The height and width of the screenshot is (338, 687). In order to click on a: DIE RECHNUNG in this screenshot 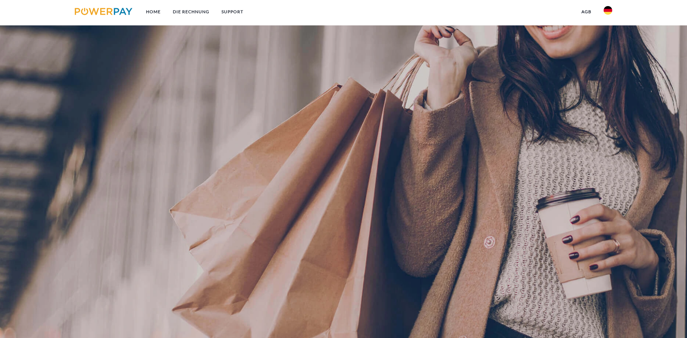, I will do `click(191, 12)`.